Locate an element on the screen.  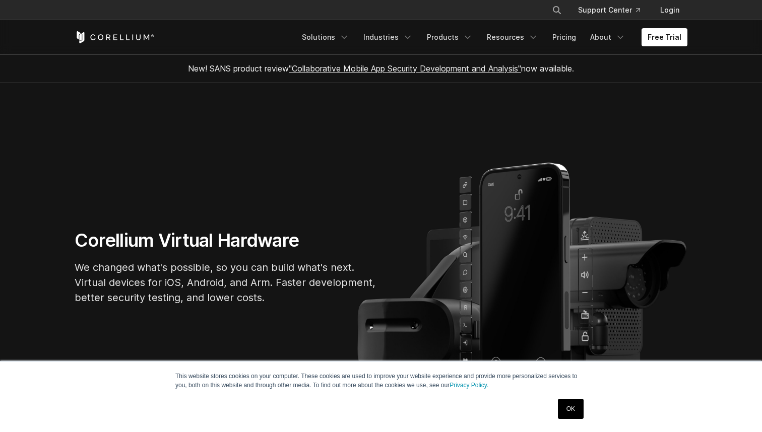
h1: Corellium Virtual Hardware is located at coordinates (226, 240).